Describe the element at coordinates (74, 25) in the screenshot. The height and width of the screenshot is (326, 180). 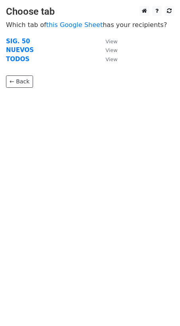
I see `a: this Google Sheet` at that location.